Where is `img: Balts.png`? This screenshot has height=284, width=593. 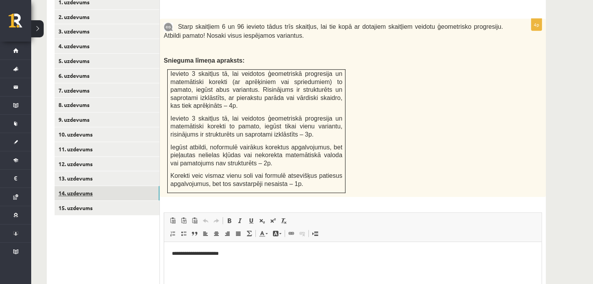 img: Balts.png is located at coordinates (169, 7).